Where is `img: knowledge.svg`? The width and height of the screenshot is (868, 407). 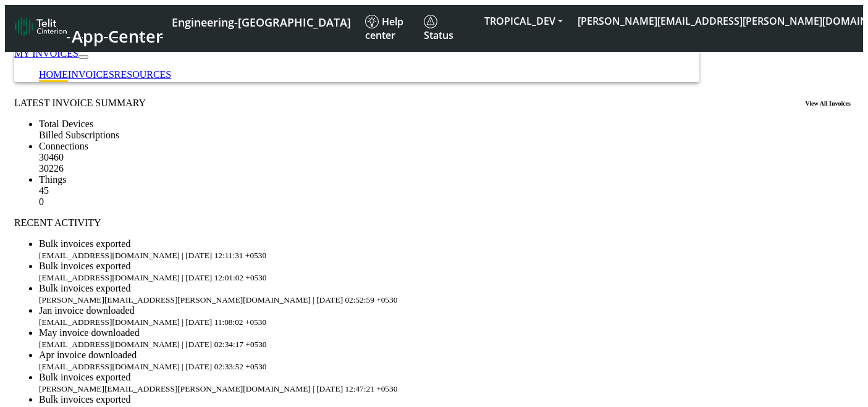 img: knowledge.svg is located at coordinates (372, 22).